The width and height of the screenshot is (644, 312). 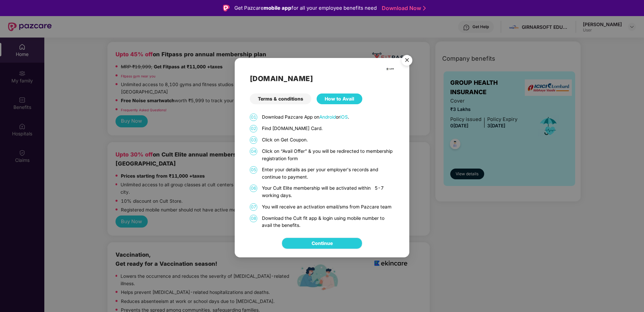 I want to click on img: Stroke, so click(x=425, y=8).